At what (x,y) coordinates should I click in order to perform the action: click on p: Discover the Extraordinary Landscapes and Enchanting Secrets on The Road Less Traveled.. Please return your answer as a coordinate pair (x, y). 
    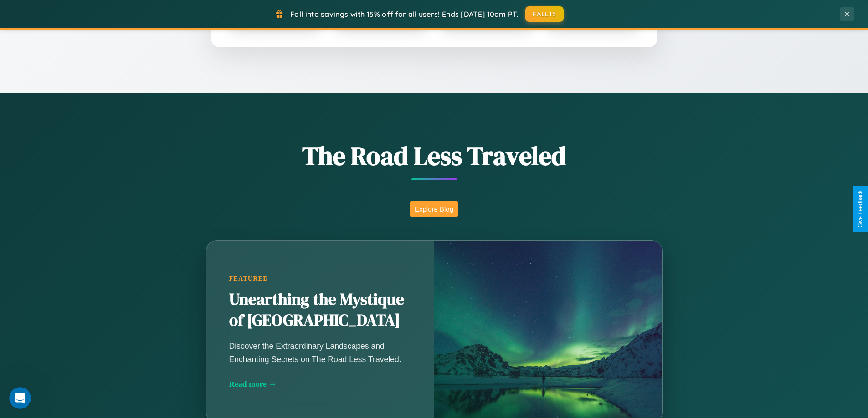
    Looking at the image, I should click on (321, 353).